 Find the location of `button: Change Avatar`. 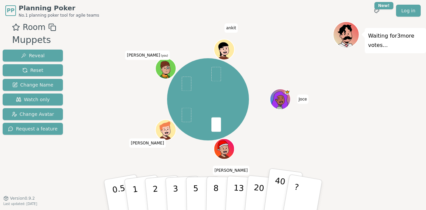

button: Change Avatar is located at coordinates (33, 114).